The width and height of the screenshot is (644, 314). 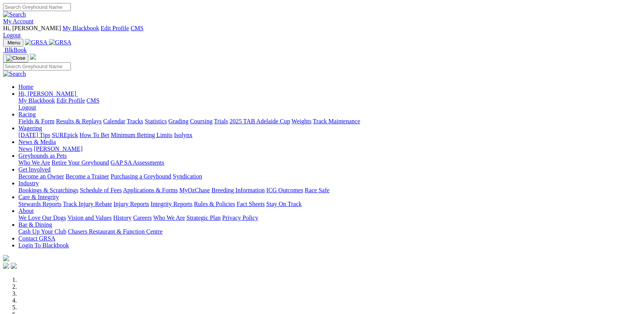 What do you see at coordinates (14, 50) in the screenshot?
I see `a: BlkBook` at bounding box center [14, 50].